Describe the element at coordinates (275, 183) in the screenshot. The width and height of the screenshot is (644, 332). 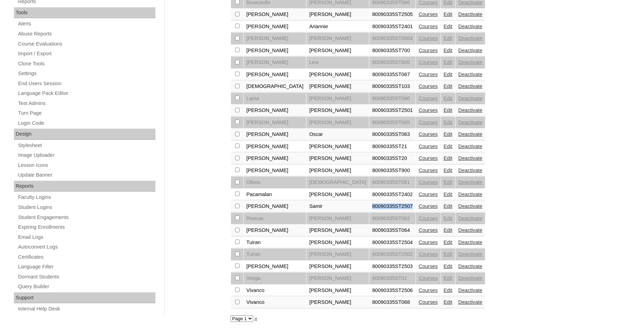
I see `td: Olivos` at that location.